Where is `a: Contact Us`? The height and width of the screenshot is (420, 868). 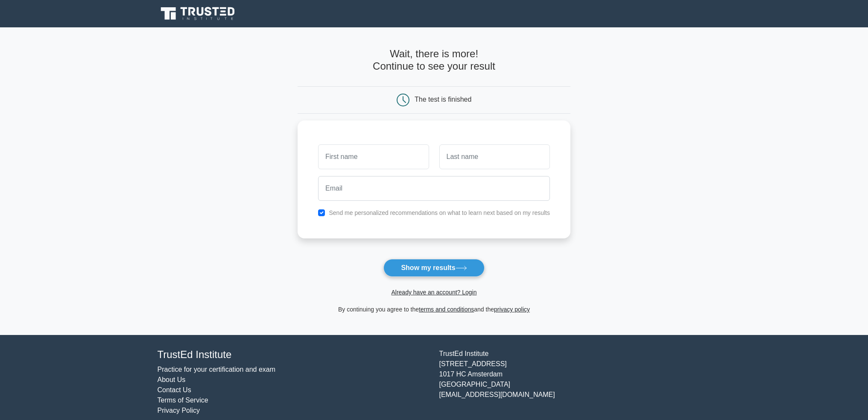 a: Contact Us is located at coordinates (174, 390).